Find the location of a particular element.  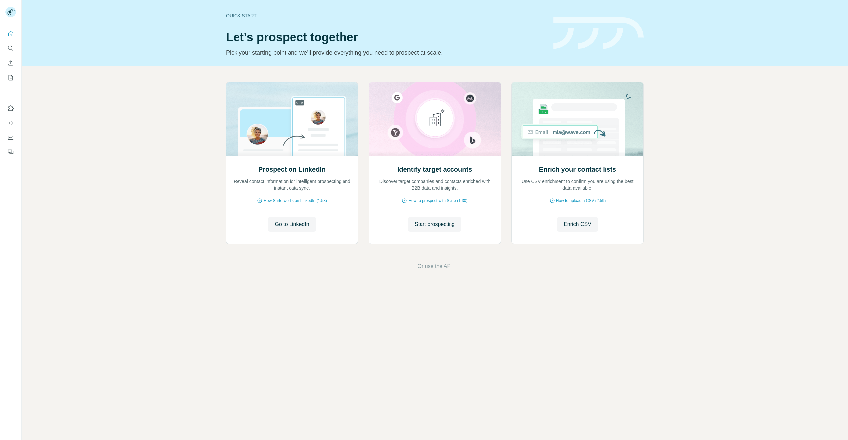

button: Feedback is located at coordinates (11, 152).